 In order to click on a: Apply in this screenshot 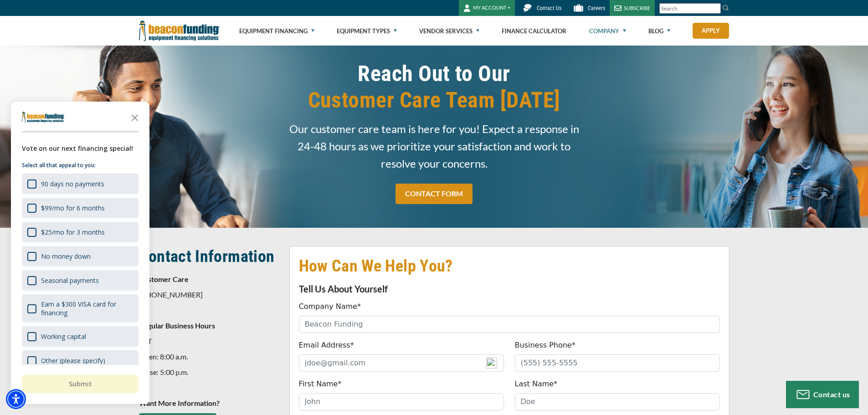, I will do `click(711, 31)`.